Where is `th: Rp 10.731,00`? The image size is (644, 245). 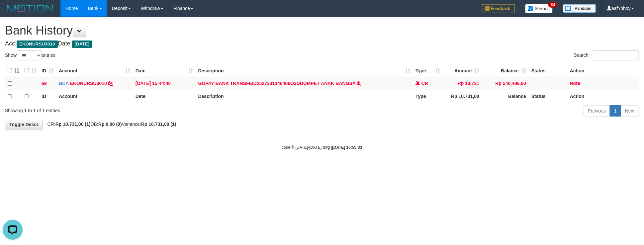 th: Rp 10.731,00 is located at coordinates (462, 96).